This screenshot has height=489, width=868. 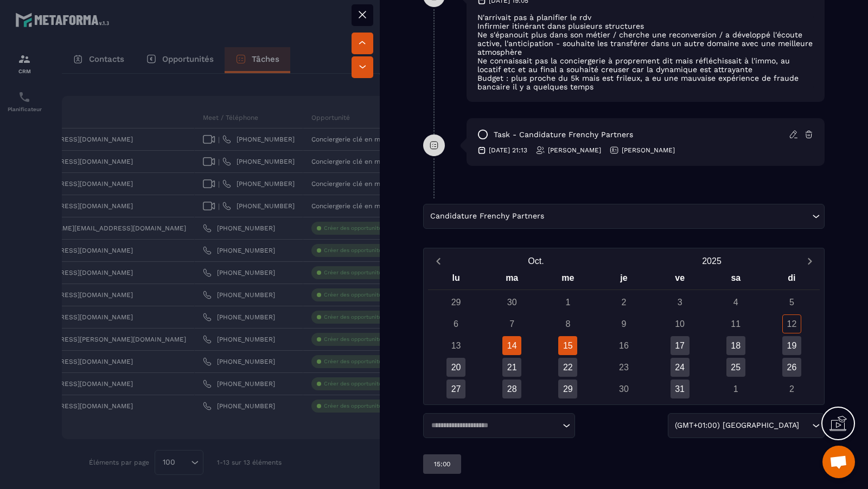 I want to click on div: 8, so click(x=568, y=324).